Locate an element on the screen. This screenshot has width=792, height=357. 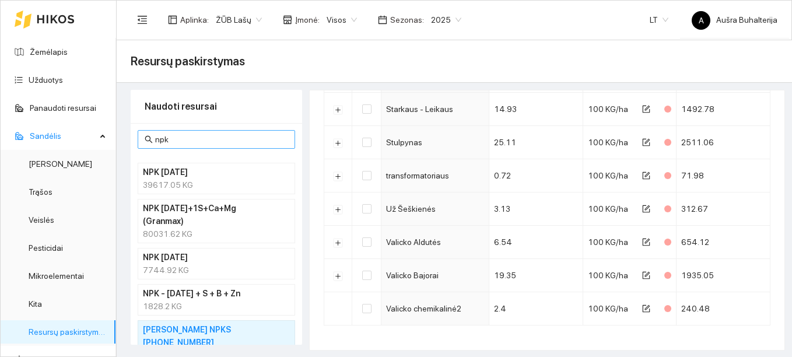
td: 0.72 is located at coordinates (536, 176).